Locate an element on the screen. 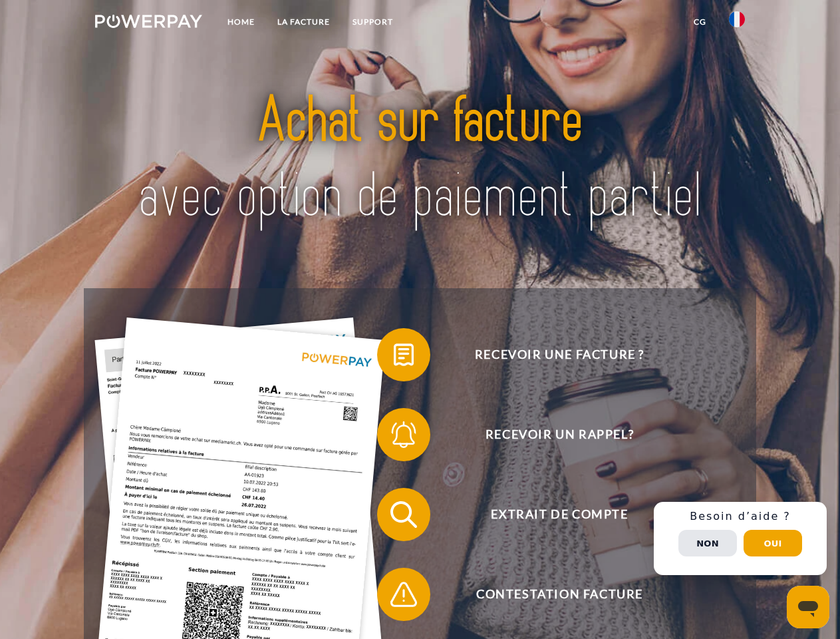 Image resolution: width=840 pixels, height=639 pixels. a: Support is located at coordinates (373, 22).